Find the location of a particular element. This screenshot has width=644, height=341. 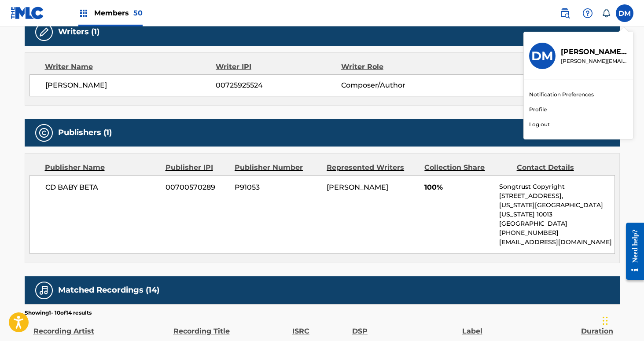

div: Need help? is located at coordinates (16, 30).